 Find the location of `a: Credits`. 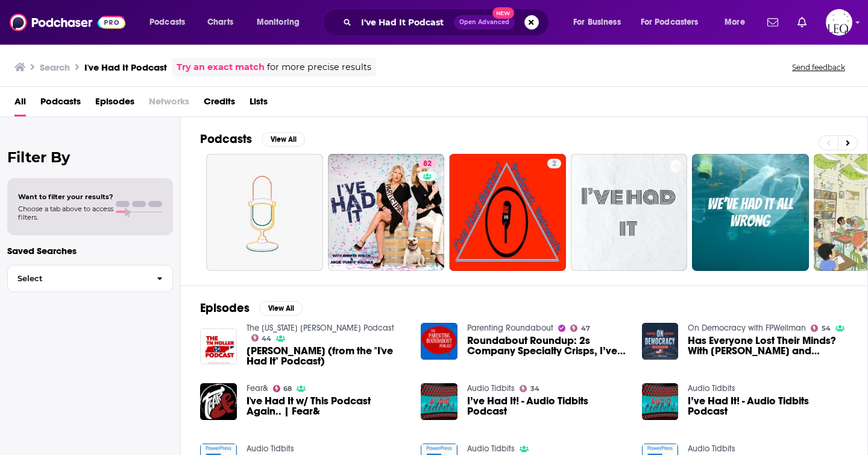

a: Credits is located at coordinates (220, 104).